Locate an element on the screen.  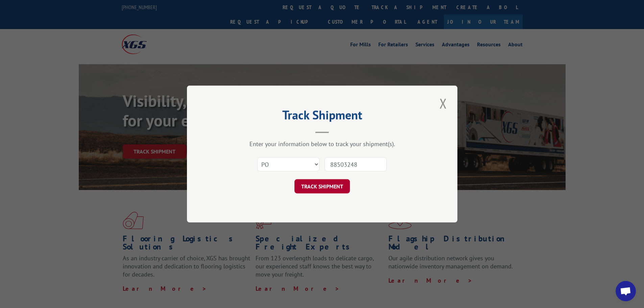
a: Open chat is located at coordinates (626, 291).